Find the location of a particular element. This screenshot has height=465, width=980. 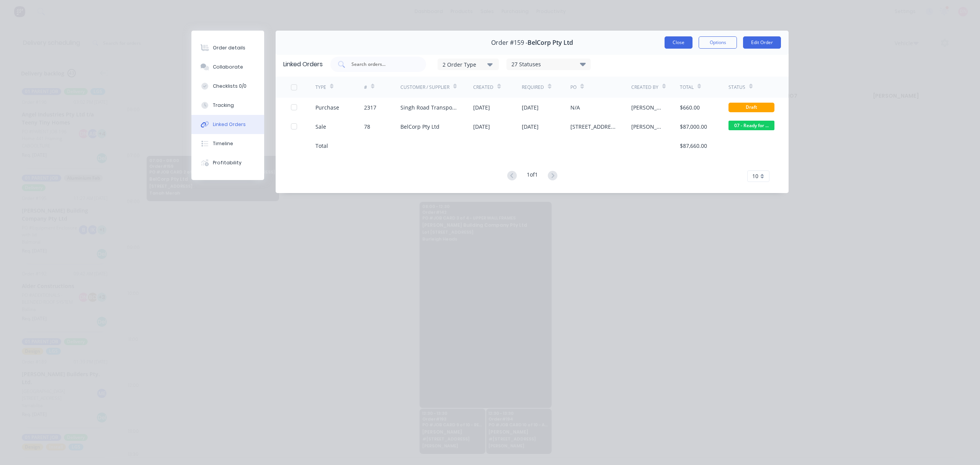

span: 10 is located at coordinates (755, 176).